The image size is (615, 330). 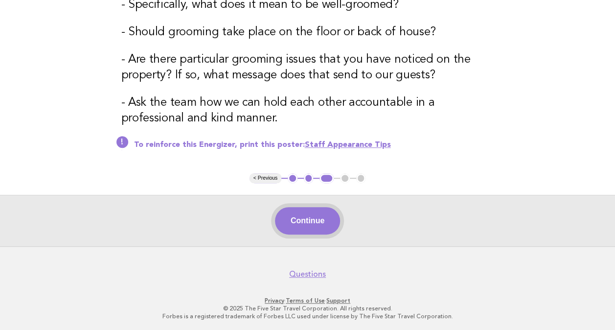 I want to click on h3: - Should grooming take place on the floor or back of house?, so click(x=308, y=32).